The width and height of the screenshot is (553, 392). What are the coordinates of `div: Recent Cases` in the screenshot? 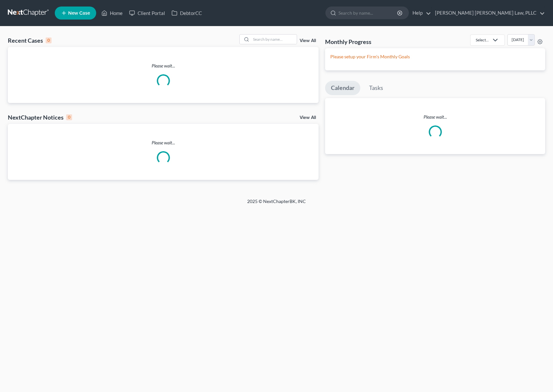 It's located at (30, 40).